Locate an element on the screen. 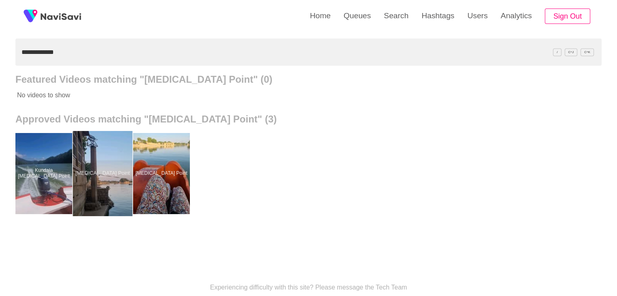  button: Sign Out is located at coordinates (567, 16).